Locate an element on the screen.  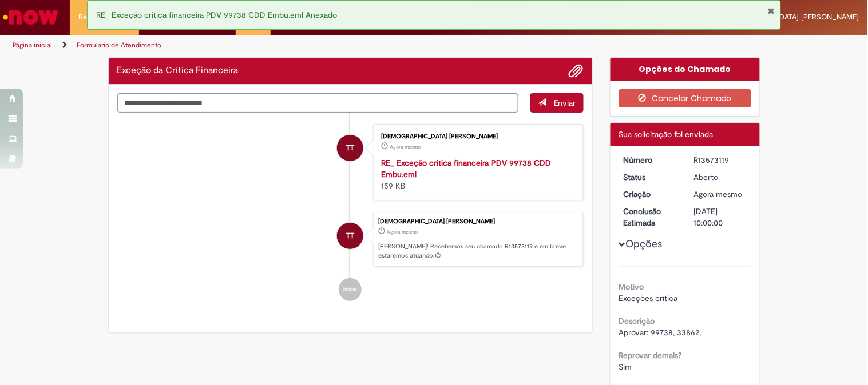
div: Opções do Chamado is located at coordinates (685, 69).